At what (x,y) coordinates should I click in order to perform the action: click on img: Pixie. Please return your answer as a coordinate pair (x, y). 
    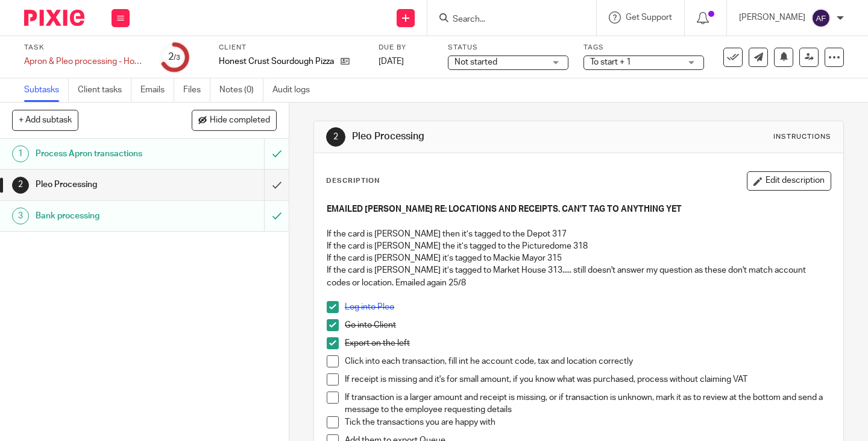
    Looking at the image, I should click on (54, 17).